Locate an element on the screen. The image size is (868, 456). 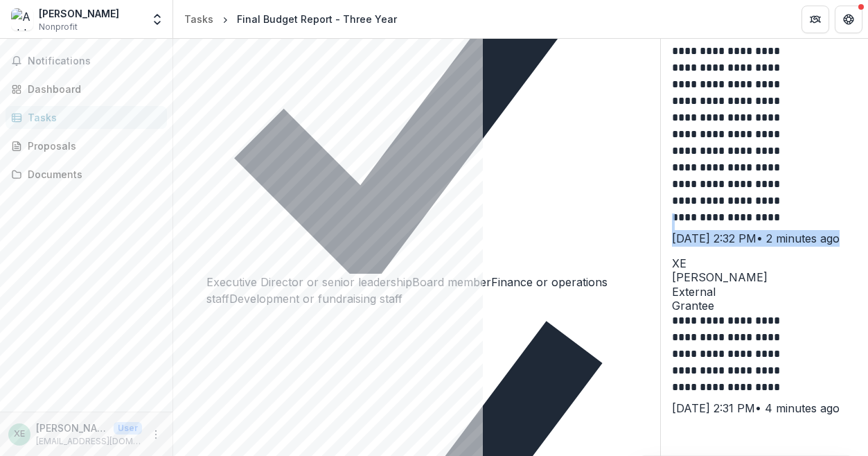
span: Grantee is located at coordinates (764, 306).